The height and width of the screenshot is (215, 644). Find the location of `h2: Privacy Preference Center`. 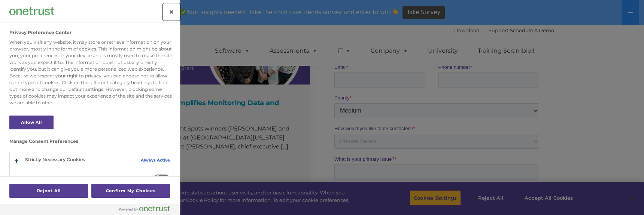

h2: Privacy Preference Center is located at coordinates (40, 32).